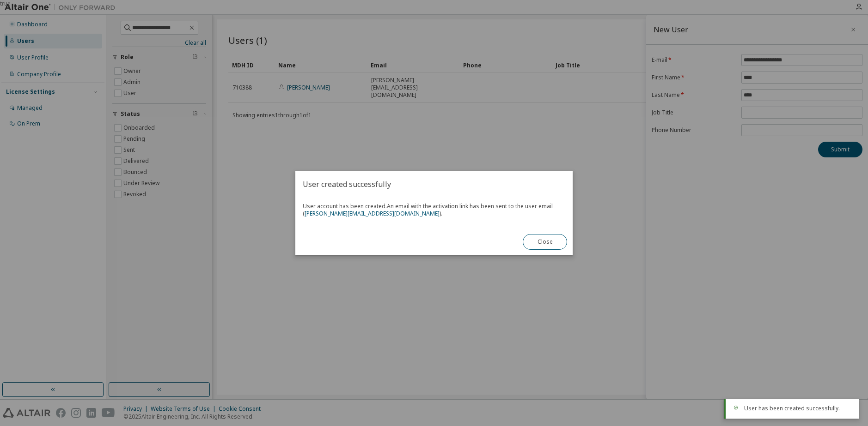  I want to click on button: Close, so click(545, 242).